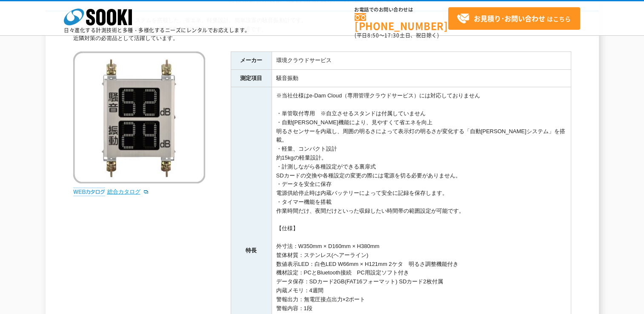 This screenshot has height=314, width=644. What do you see at coordinates (392, 35) in the screenshot?
I see `span: 17:30` at bounding box center [392, 35].